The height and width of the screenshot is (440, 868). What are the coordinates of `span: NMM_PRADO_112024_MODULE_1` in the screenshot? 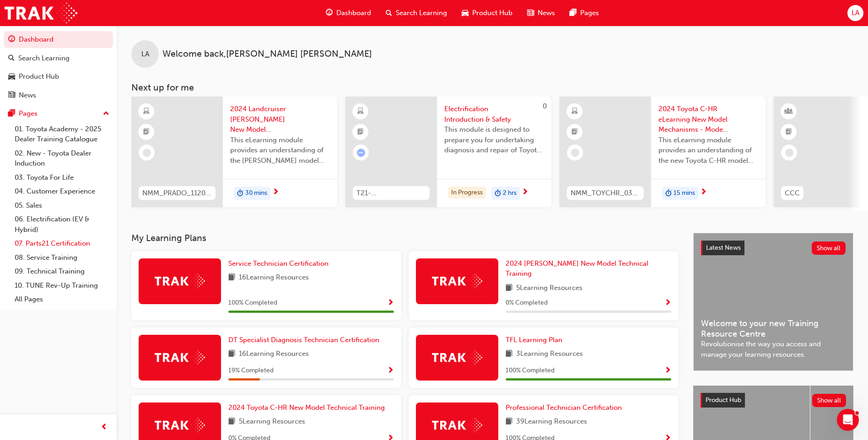 It's located at (177, 193).